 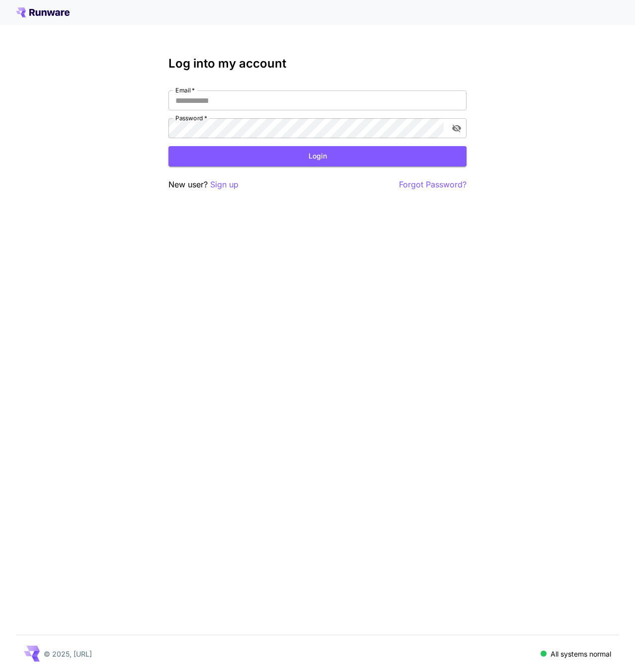 I want to click on button: Sign up, so click(x=224, y=184).